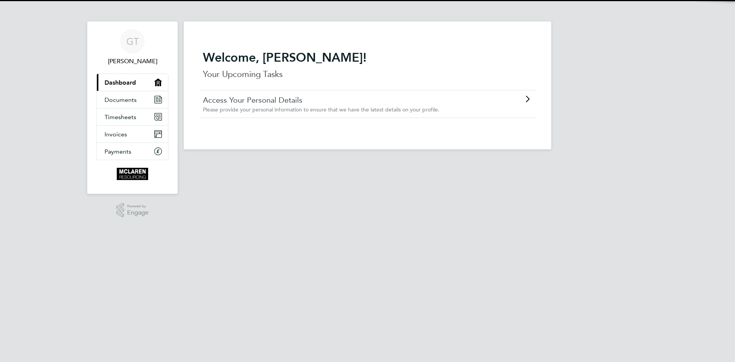 The width and height of the screenshot is (735, 362). I want to click on img: mclaren-logo-retina.png, so click(132, 174).